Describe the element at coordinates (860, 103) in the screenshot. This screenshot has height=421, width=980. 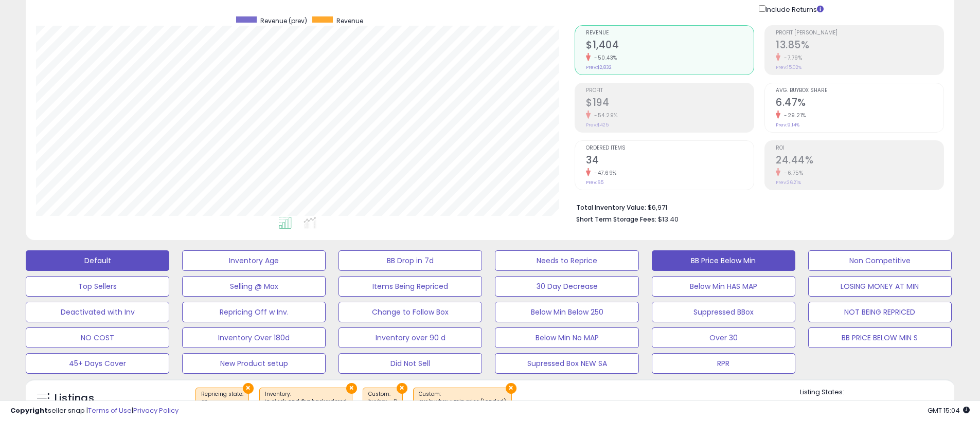
I see `h2: 6.47%` at that location.